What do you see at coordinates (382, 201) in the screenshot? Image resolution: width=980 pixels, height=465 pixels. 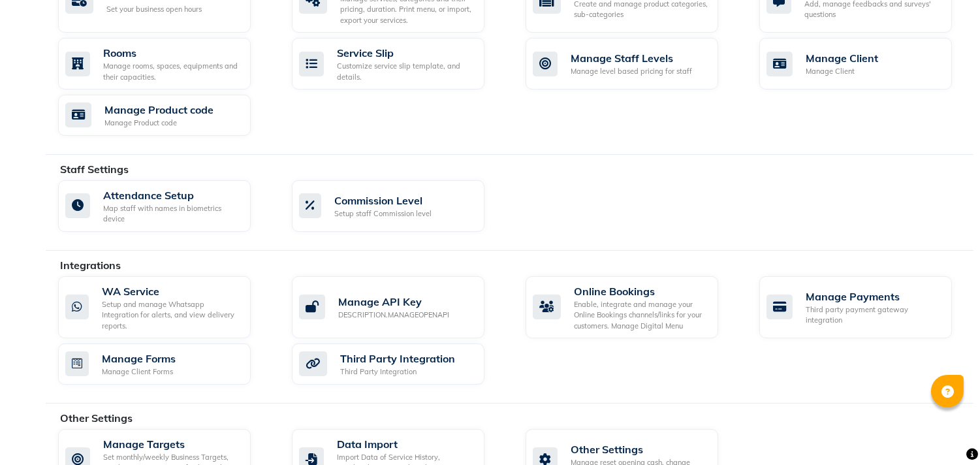 I see `div: Commission Level` at bounding box center [382, 201].